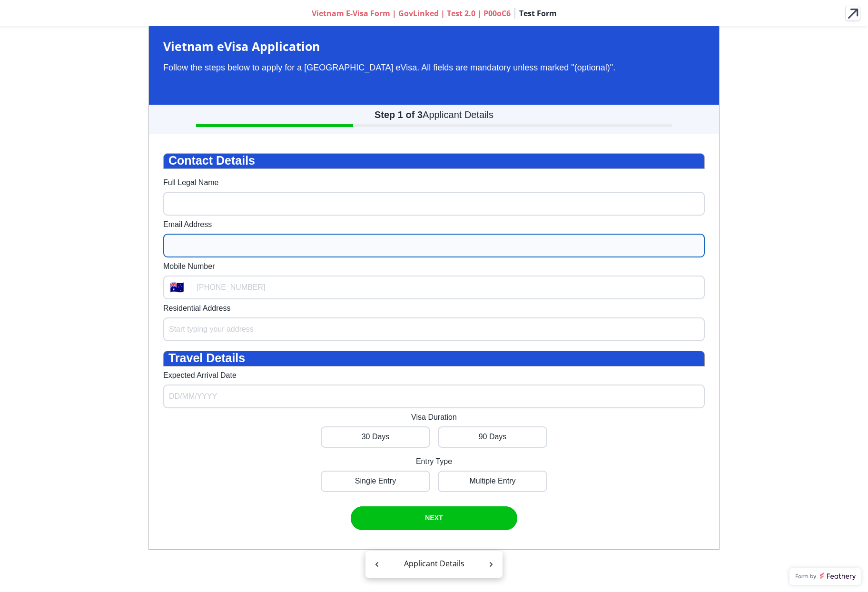 The image size is (868, 592). What do you see at coordinates (242, 46) in the screenshot?
I see `span: Vietnam eVisa Application` at bounding box center [242, 46].